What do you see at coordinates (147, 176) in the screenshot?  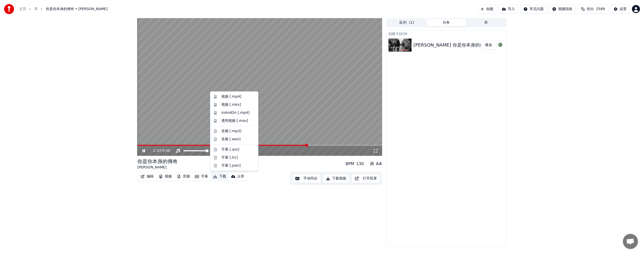 I see `button: 编辑` at bounding box center [147, 176].